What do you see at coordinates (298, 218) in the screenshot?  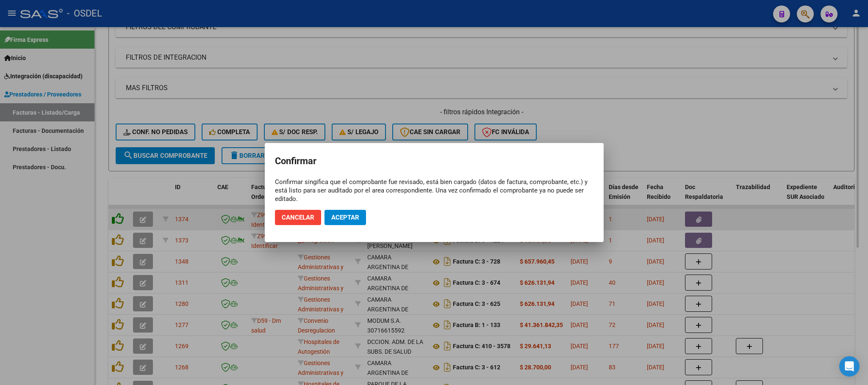 I see `button: Cancelar` at bounding box center [298, 218].